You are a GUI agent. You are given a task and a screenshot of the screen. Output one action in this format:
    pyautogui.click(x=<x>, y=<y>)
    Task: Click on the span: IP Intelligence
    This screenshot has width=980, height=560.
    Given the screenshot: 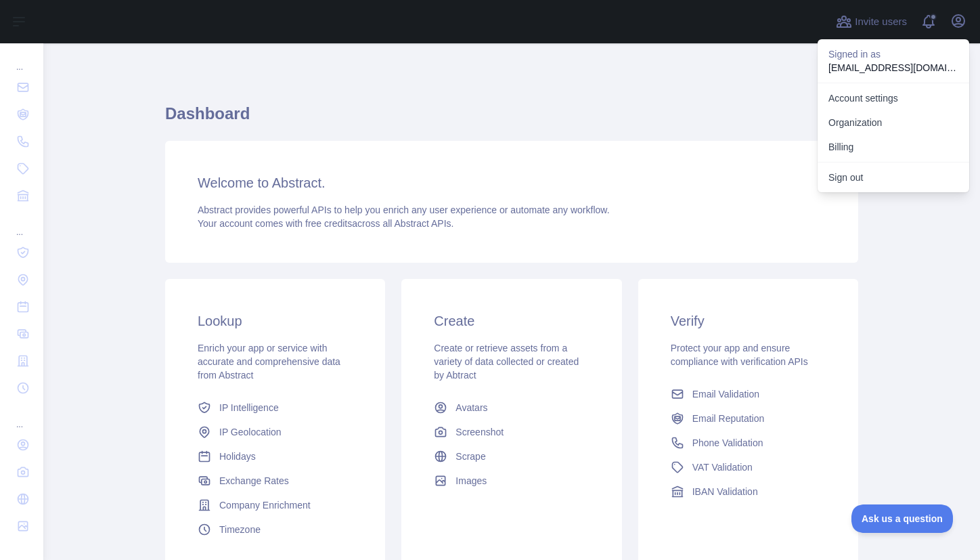 What is the action you would take?
    pyautogui.click(x=249, y=408)
    